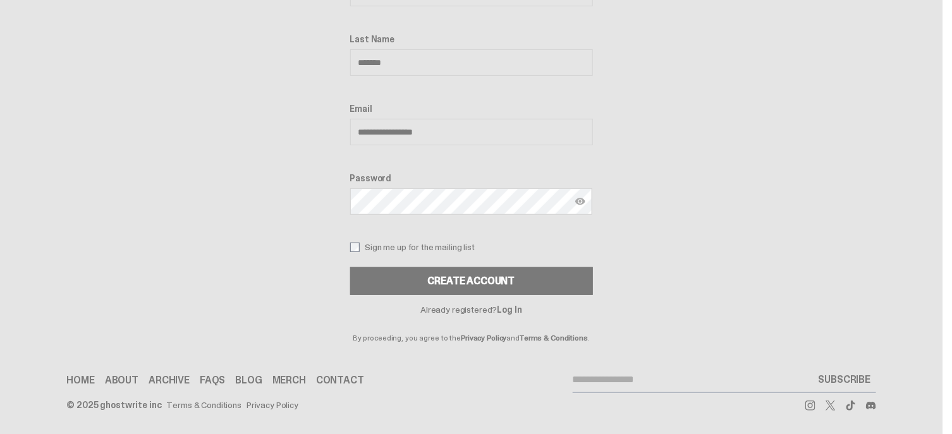 This screenshot has height=434, width=952. I want to click on a: Home, so click(81, 381).